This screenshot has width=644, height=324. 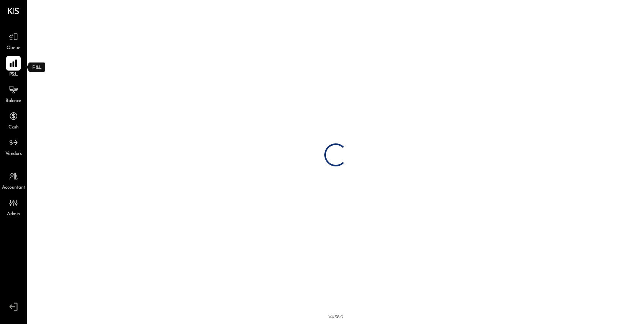 What do you see at coordinates (13, 48) in the screenshot?
I see `span: Queue` at bounding box center [13, 48].